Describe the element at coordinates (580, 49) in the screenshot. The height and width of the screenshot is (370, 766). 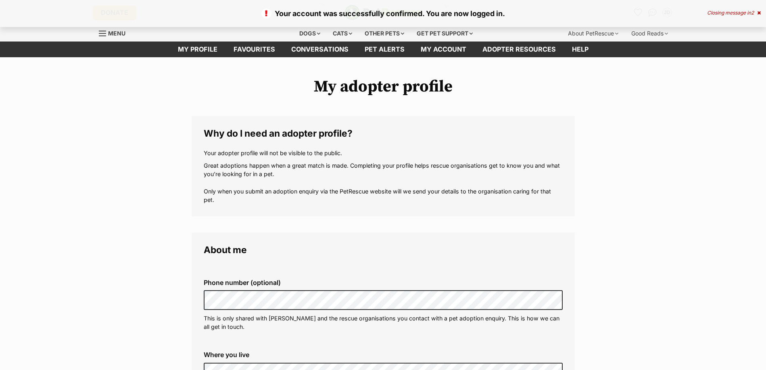
I see `a: Help` at that location.